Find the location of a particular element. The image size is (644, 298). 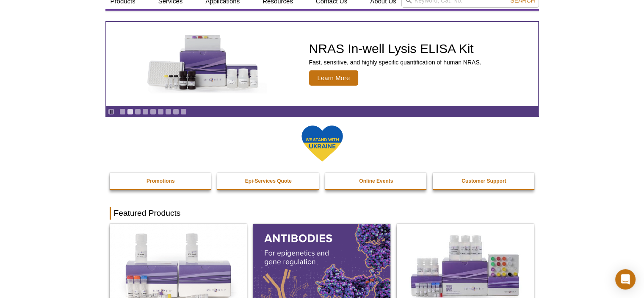

article: NRAS In-well Lysis ELISA Kit is located at coordinates (322, 64).